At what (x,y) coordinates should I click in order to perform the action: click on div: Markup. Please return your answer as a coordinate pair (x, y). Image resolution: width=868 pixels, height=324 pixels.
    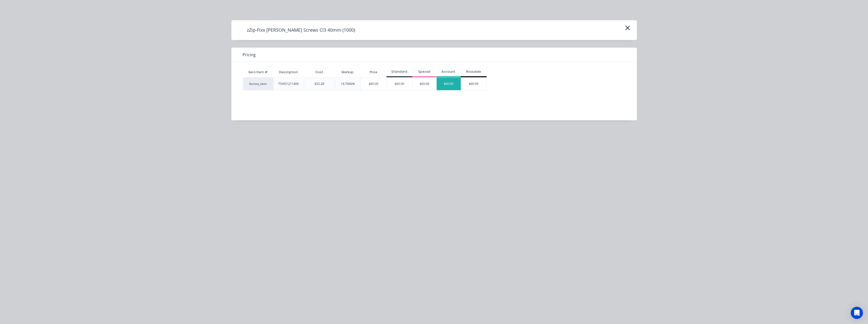
    Looking at the image, I should click on (347, 72).